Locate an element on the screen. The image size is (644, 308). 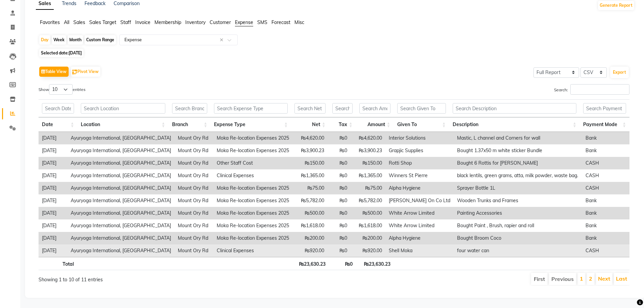
td: ₨200.00 is located at coordinates (310, 238).